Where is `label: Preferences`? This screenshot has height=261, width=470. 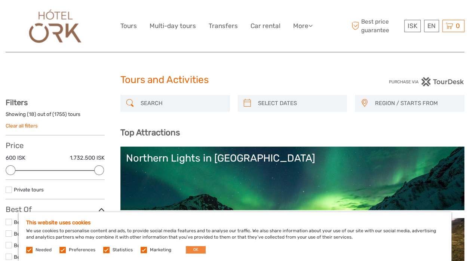 label: Preferences is located at coordinates (82, 250).